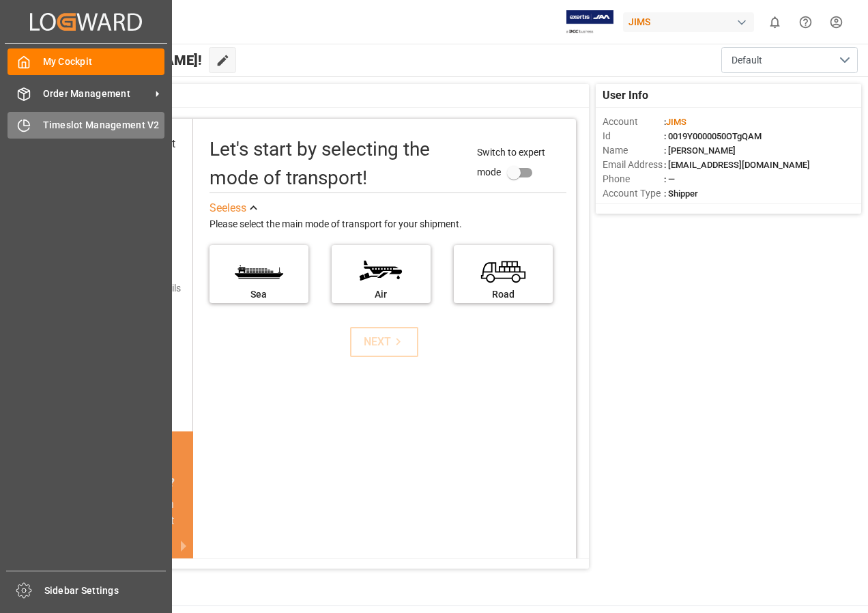 The height and width of the screenshot is (613, 868). What do you see at coordinates (790, 60) in the screenshot?
I see `button: open menu` at bounding box center [790, 60].